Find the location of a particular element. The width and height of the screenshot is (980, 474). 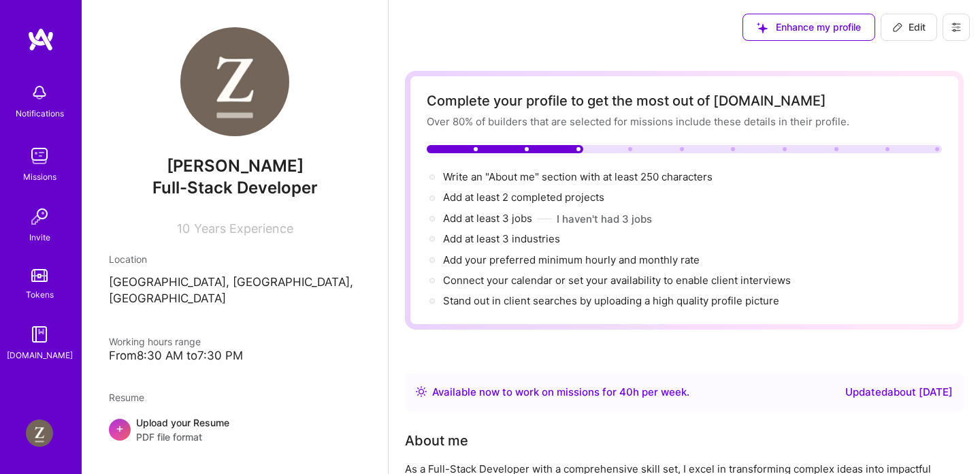

div: Stand out in client searches by uploading a high quality profile picture is located at coordinates (612, 300).